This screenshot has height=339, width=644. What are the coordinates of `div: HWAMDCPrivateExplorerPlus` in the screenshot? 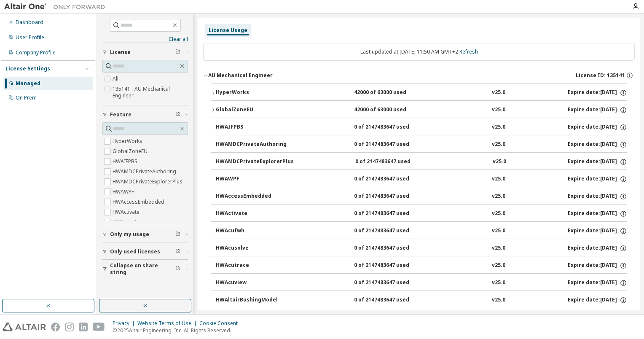 It's located at (255, 161).